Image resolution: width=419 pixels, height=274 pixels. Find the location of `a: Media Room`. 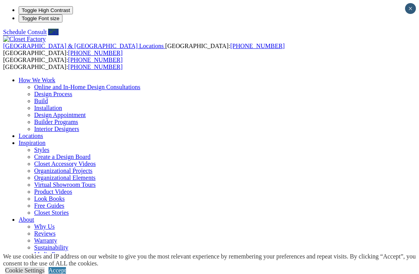

a: Media Room is located at coordinates (50, 255).